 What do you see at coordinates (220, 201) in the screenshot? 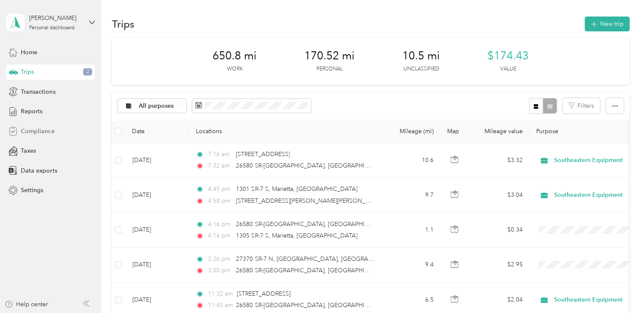
I see `span: 4:58 pm` at bounding box center [220, 201].